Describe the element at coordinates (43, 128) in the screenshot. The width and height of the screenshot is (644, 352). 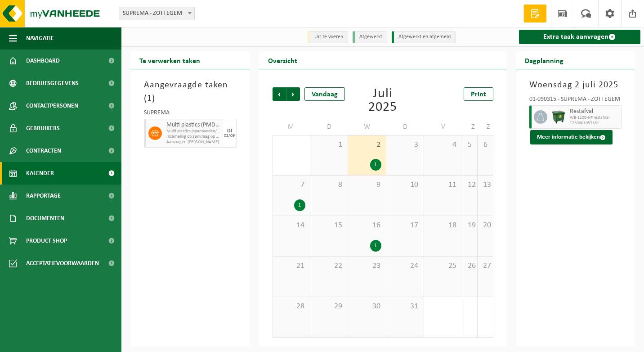
I see `span: Gebruikers` at that location.